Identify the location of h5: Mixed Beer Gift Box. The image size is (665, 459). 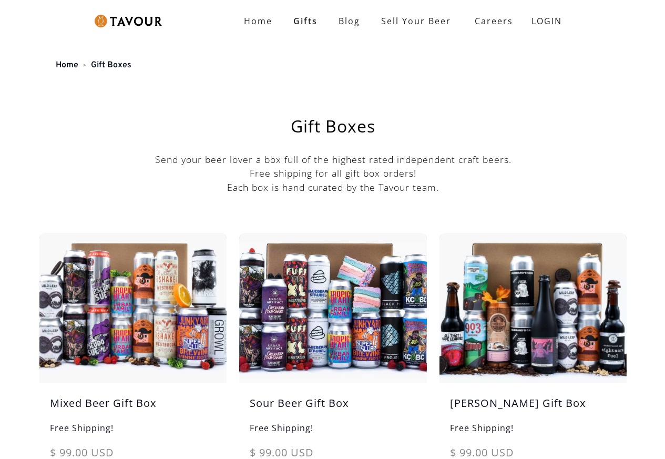
(133, 408).